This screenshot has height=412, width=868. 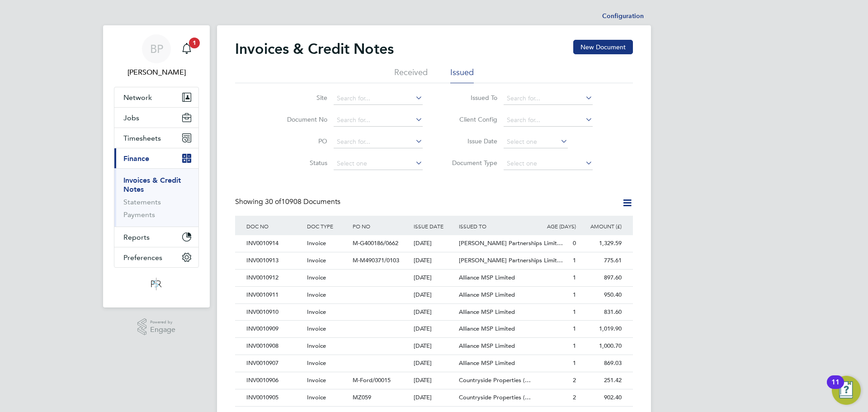 What do you see at coordinates (376, 242) in the screenshot?
I see `span: M-G400186/0662` at bounding box center [376, 242].